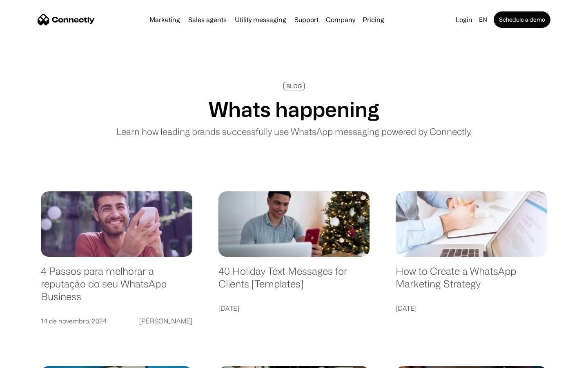 This screenshot has width=588, height=368. Describe the element at coordinates (261, 20) in the screenshot. I see `a: Utility messaging` at that location.